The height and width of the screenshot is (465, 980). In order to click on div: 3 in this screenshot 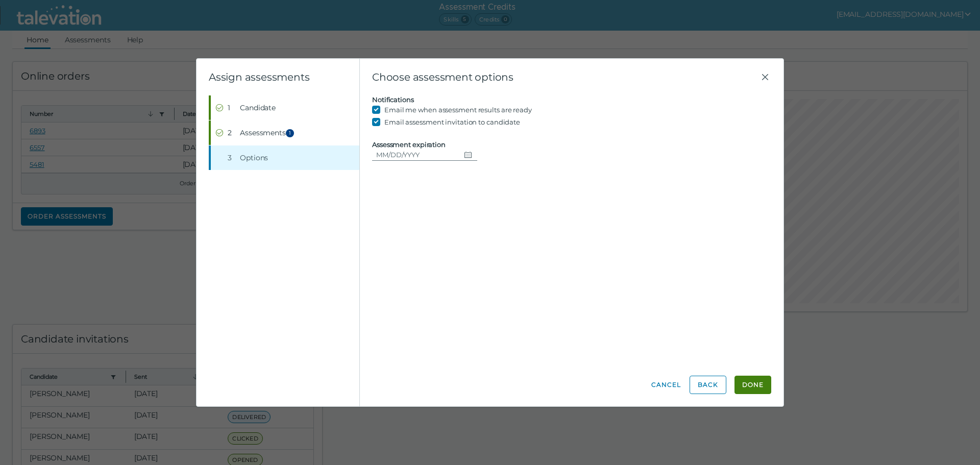, I will do `click(232, 158)`.